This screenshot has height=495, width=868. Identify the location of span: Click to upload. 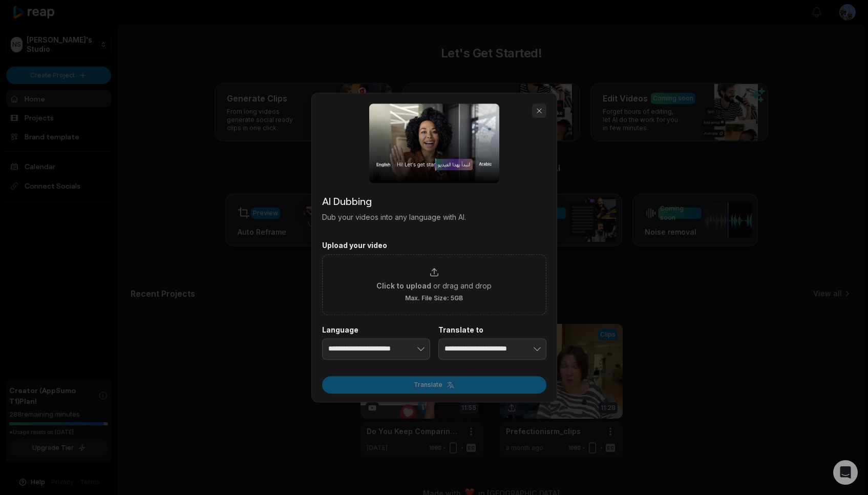
(403, 286).